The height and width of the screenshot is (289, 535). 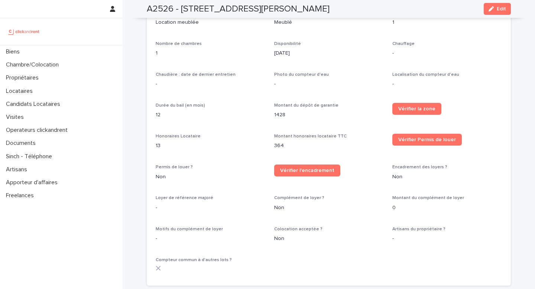 What do you see at coordinates (22, 143) in the screenshot?
I see `p: Documents` at bounding box center [22, 143].